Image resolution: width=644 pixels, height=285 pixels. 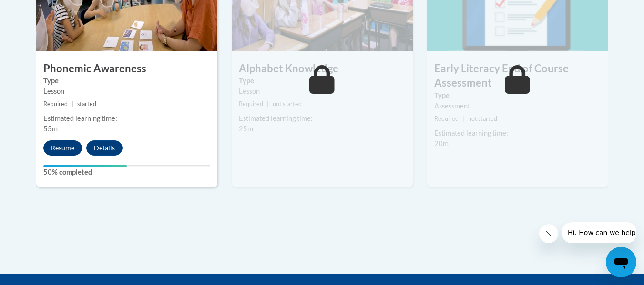 I want to click on span: 55m, so click(x=51, y=129).